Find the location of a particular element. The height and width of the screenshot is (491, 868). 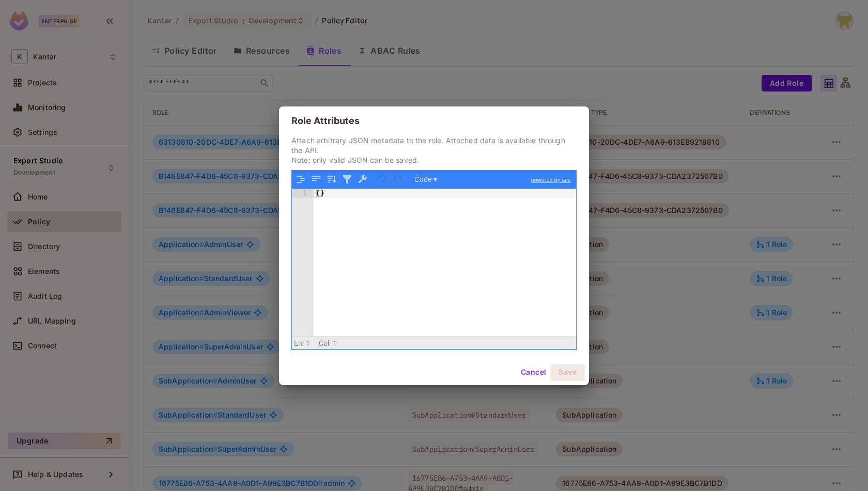

div: 1 is located at coordinates (303, 193).